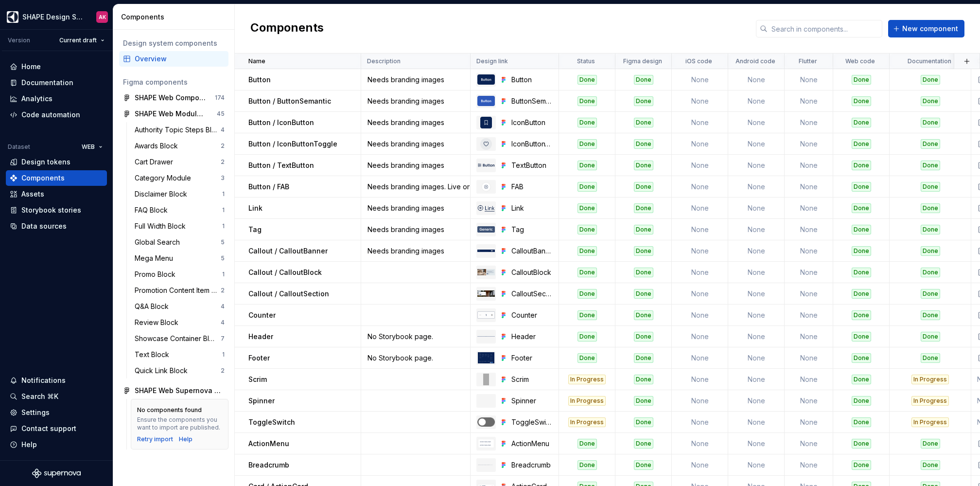  I want to click on div: 5, so click(222, 258).